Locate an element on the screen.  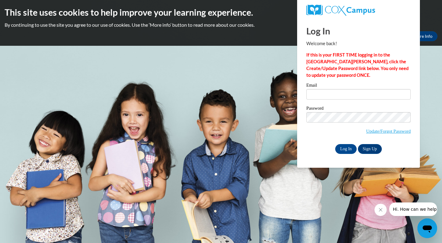
span: Hi. How can we help? is located at coordinates (27, 7).